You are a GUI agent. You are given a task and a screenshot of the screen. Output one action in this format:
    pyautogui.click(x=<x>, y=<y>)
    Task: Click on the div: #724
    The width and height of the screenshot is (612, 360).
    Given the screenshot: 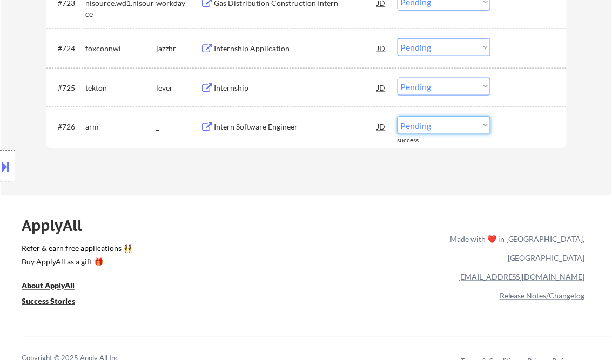 What is the action you would take?
    pyautogui.click(x=68, y=49)
    